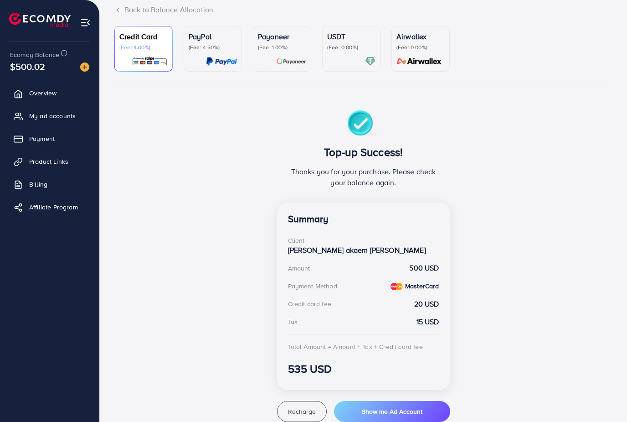 The width and height of the screenshot is (627, 422). What do you see at coordinates (363, 124) in the screenshot?
I see `img: success` at bounding box center [363, 124].